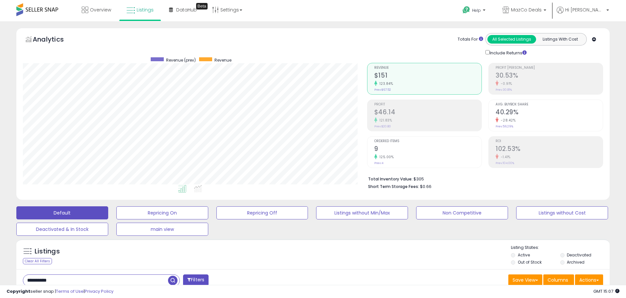 The height and width of the screenshot is (298, 626). Describe the element at coordinates (504, 126) in the screenshot. I see `small: Prev: 56.29%` at that location.